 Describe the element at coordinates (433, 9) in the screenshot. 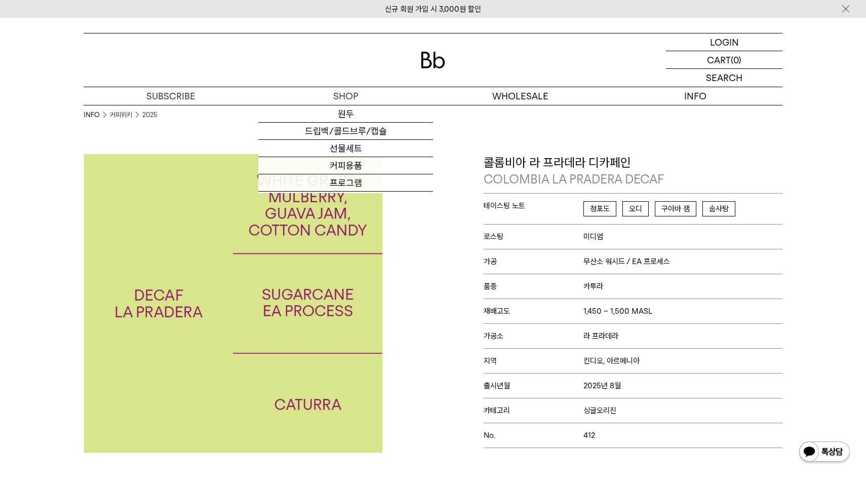

I see `a: 신규 회원 가입 시 3,000원 할인` at that location.